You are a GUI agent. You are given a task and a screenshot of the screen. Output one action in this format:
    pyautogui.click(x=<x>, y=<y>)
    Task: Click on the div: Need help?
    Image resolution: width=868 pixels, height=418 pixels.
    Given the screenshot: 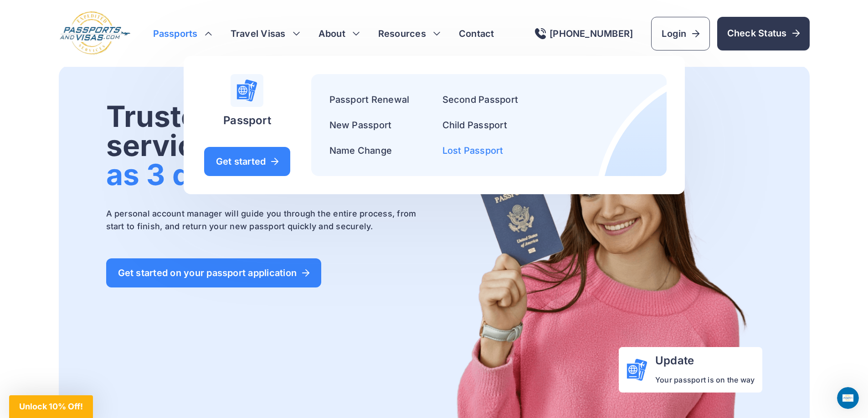 What is the action you would take?
    pyautogui.click(x=60, y=11)
    